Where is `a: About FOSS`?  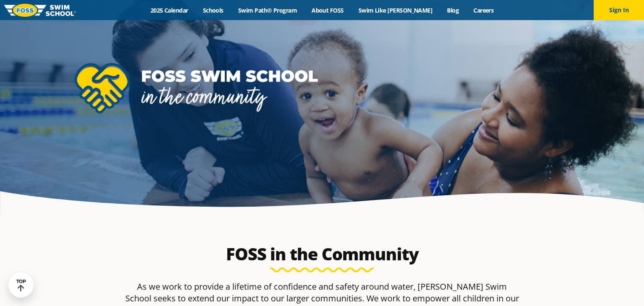
a: About FOSS is located at coordinates (328, 10).